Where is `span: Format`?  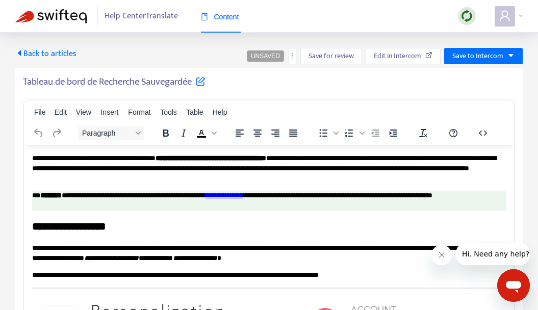
span: Format is located at coordinates (139, 112).